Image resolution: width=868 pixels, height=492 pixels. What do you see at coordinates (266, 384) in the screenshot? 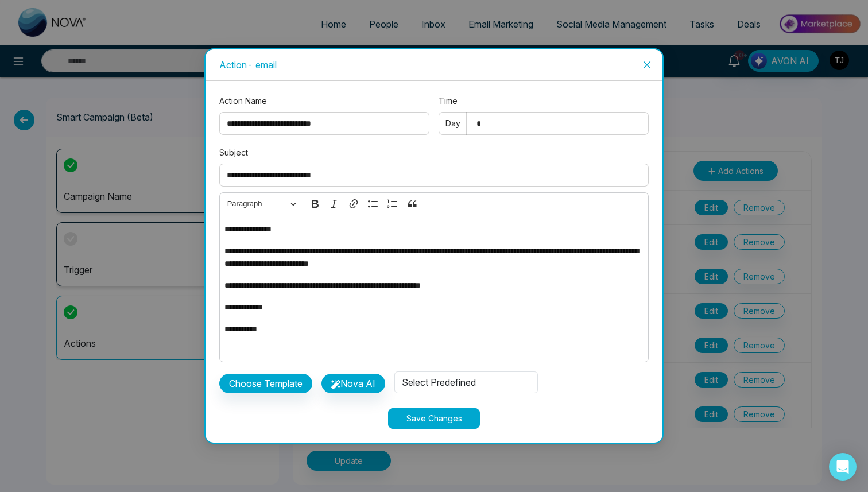
I see `button: Choose Template` at bounding box center [266, 384].